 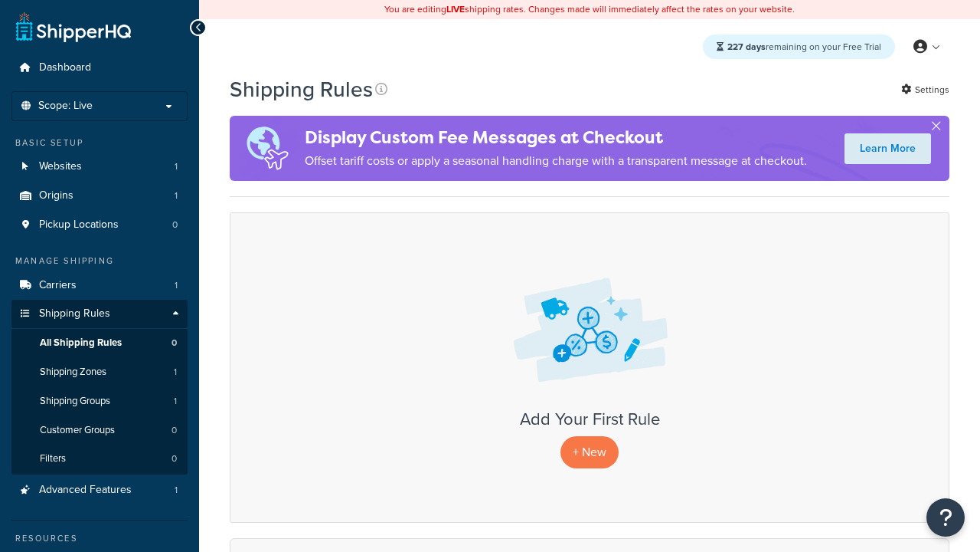 I want to click on li: Pickup Locations, so click(x=99, y=224).